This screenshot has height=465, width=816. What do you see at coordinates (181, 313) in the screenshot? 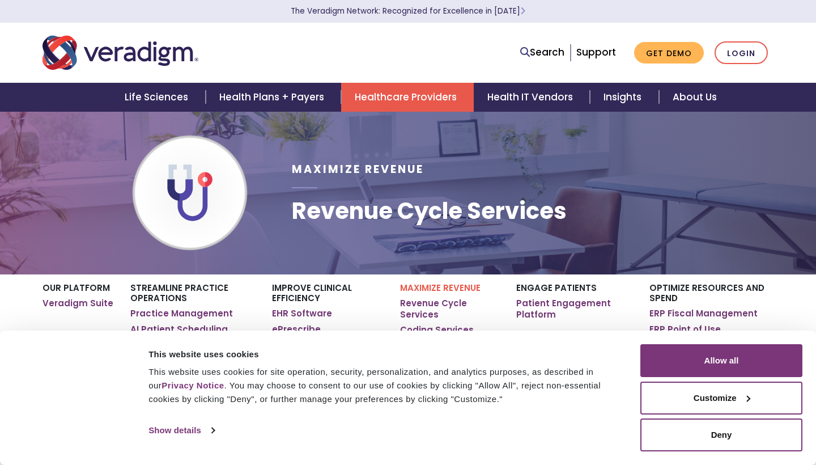
I see `a: Practice Management` at bounding box center [181, 313].